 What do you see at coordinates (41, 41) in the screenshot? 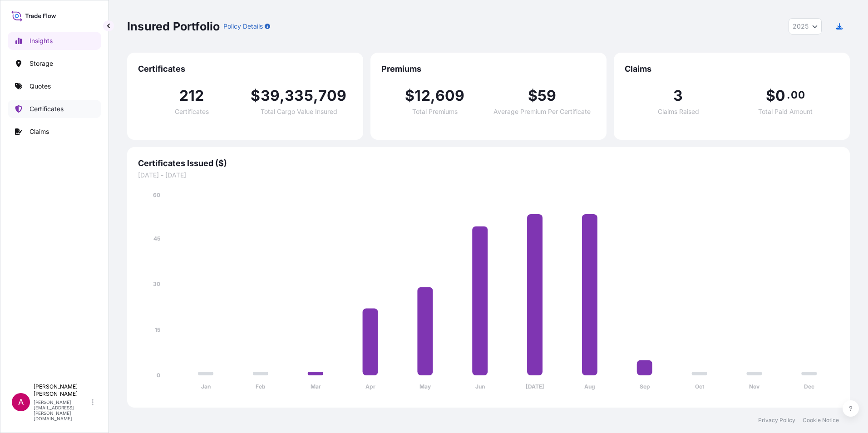
I see `p: Insights` at bounding box center [41, 41].